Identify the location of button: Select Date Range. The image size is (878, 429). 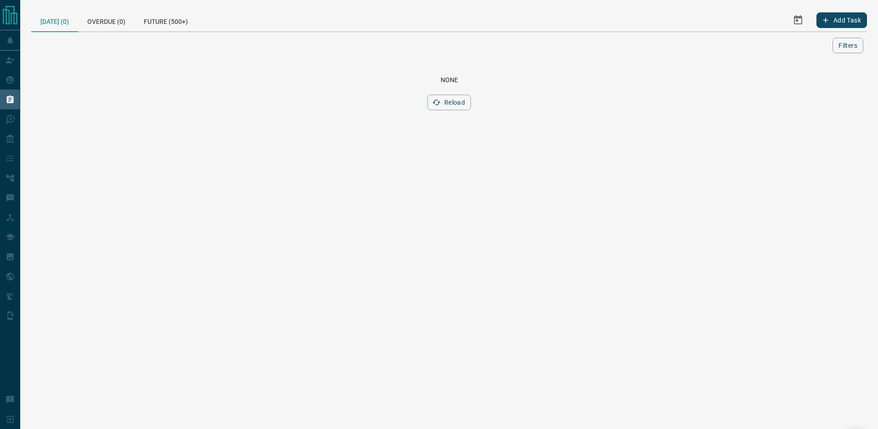
(798, 20).